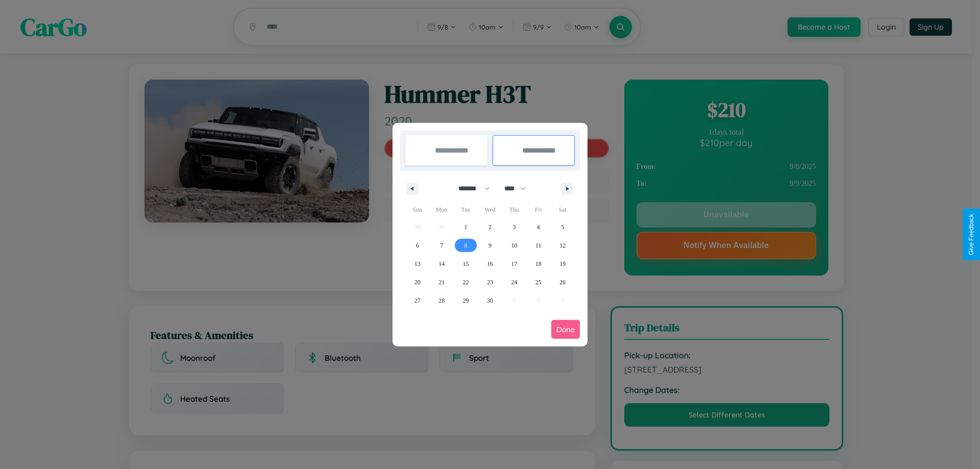  I want to click on button: 26, so click(562, 282).